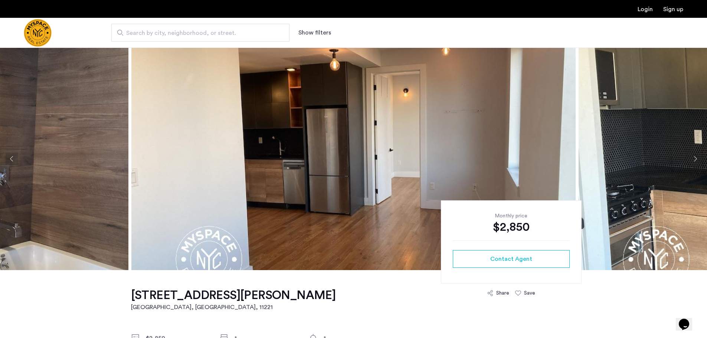 The image size is (707, 338). What do you see at coordinates (511, 259) in the screenshot?
I see `button: button` at bounding box center [511, 259].